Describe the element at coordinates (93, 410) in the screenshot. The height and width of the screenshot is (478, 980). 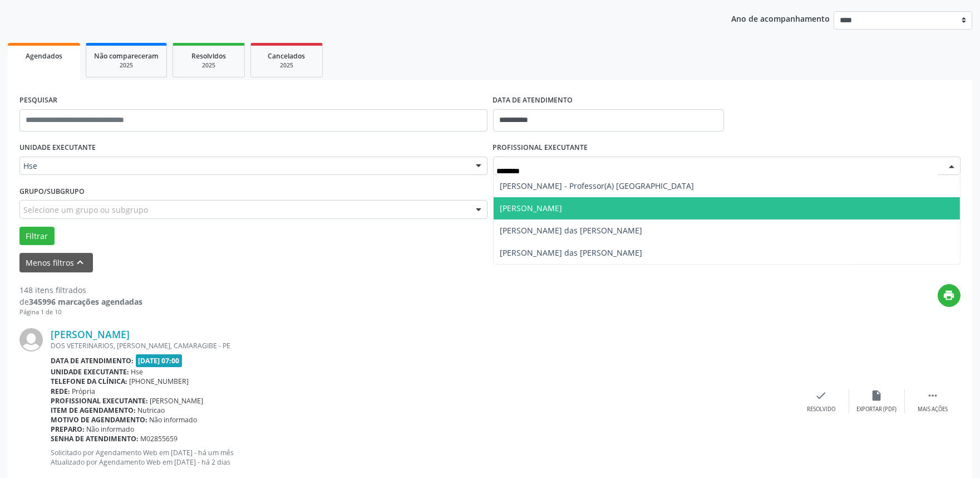
I see `b: Item de agendamento:` at that location.